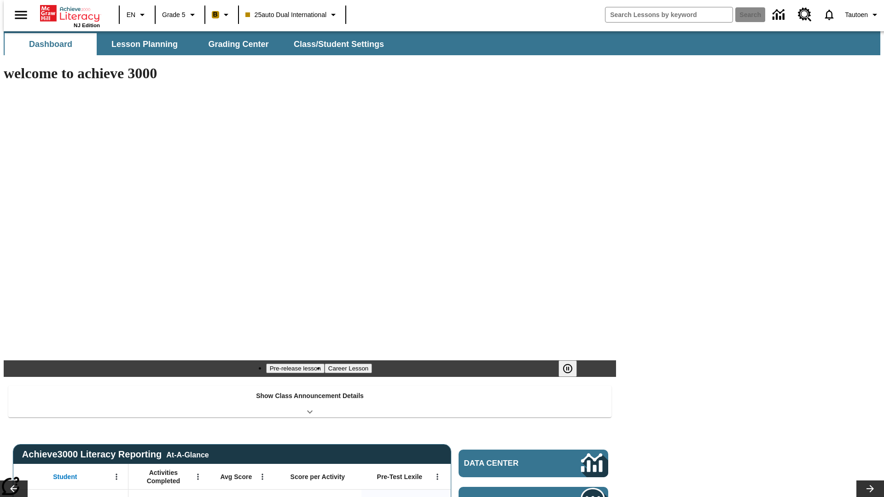 Image resolution: width=884 pixels, height=497 pixels. I want to click on span: EN, so click(131, 15).